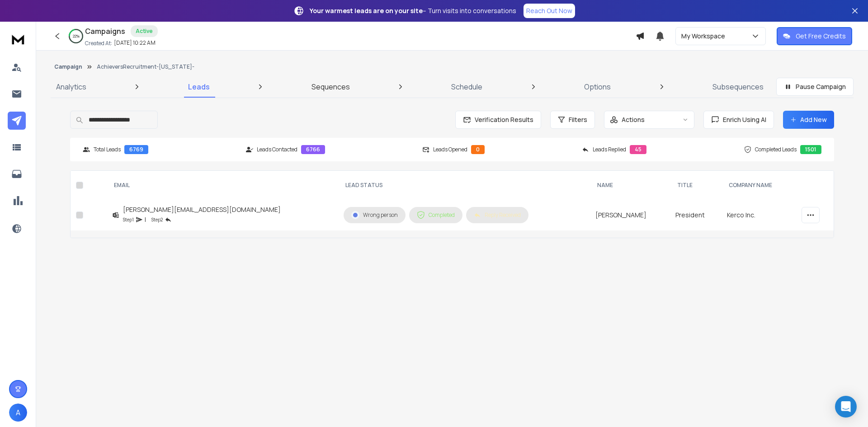  I want to click on p: Leads Contacted, so click(277, 150).